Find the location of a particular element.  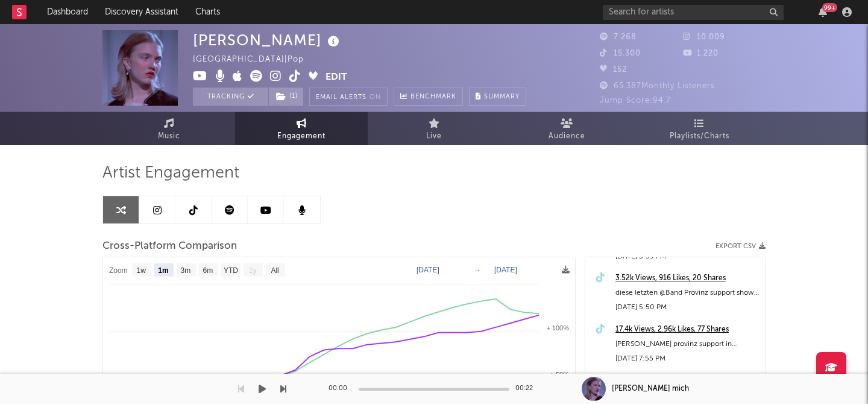

div: diese letzten @Band Provinz support shows waren ein absoluter traum <33 danke danke danke, ich mu... is located at coordinates (687, 293).